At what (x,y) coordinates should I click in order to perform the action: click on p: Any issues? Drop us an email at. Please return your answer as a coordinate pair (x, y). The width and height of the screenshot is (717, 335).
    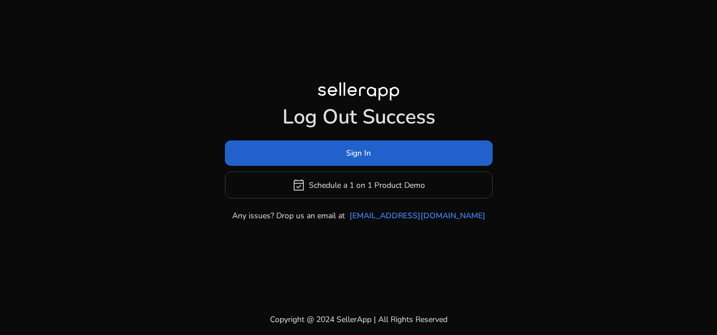
    Looking at the image, I should click on (289, 215).